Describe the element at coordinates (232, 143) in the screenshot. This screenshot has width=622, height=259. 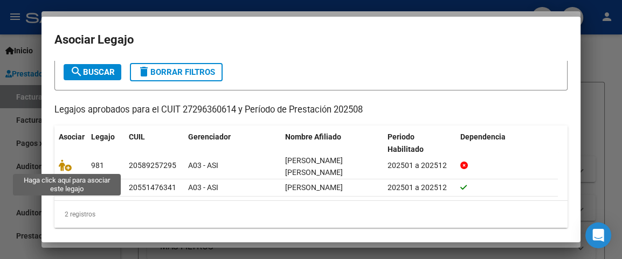
I see `datatable-header-cell: Gerenciador` at that location.